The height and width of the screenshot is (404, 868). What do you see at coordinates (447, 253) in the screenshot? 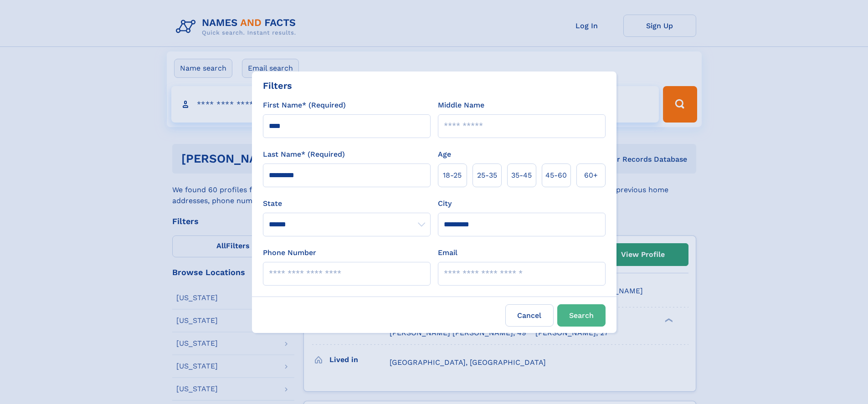
I see `label: Email` at bounding box center [447, 253].